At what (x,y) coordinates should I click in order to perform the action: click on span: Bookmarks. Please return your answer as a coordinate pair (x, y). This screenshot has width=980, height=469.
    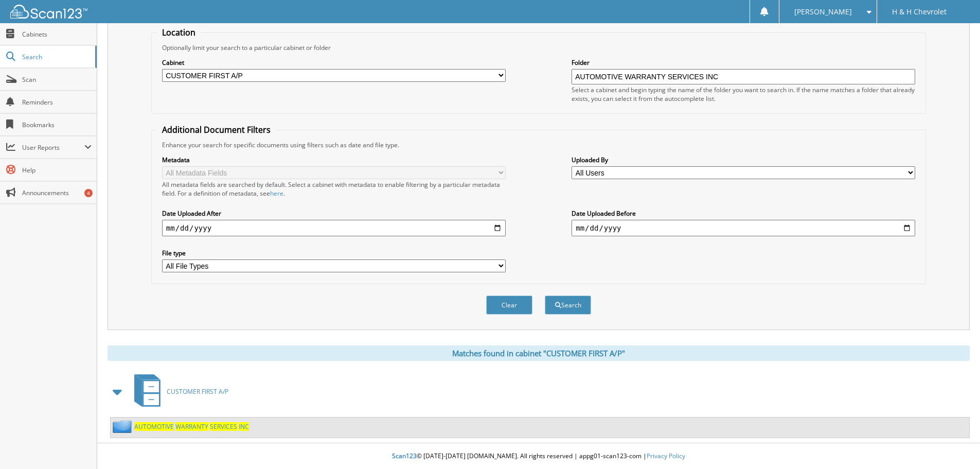
    Looking at the image, I should click on (57, 125).